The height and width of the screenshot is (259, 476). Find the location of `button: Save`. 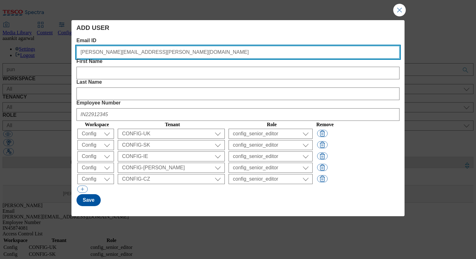

button: Save is located at coordinates (88, 200).